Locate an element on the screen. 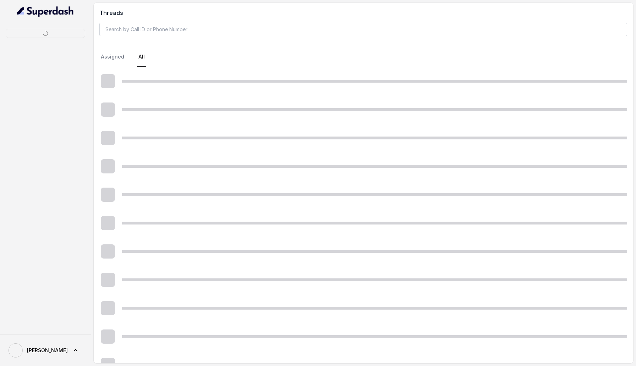  a: All is located at coordinates (142, 57).